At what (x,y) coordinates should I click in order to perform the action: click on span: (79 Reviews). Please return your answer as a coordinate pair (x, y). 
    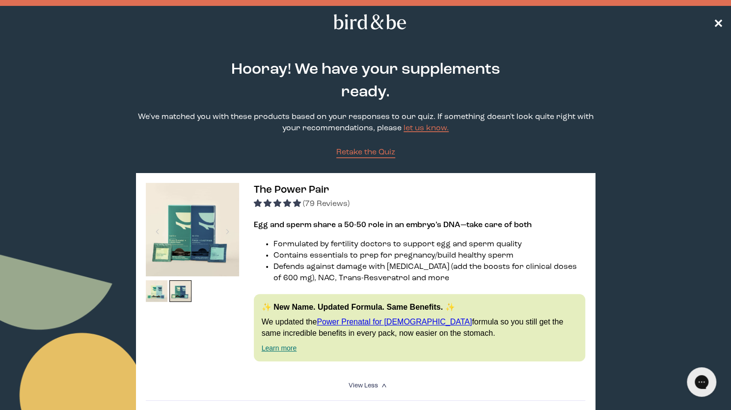
    Looking at the image, I should click on (326, 204).